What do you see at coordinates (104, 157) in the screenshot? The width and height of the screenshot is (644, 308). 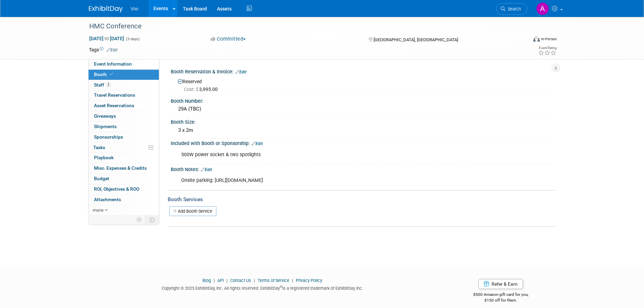 I see `span: Playbook` at bounding box center [104, 157].